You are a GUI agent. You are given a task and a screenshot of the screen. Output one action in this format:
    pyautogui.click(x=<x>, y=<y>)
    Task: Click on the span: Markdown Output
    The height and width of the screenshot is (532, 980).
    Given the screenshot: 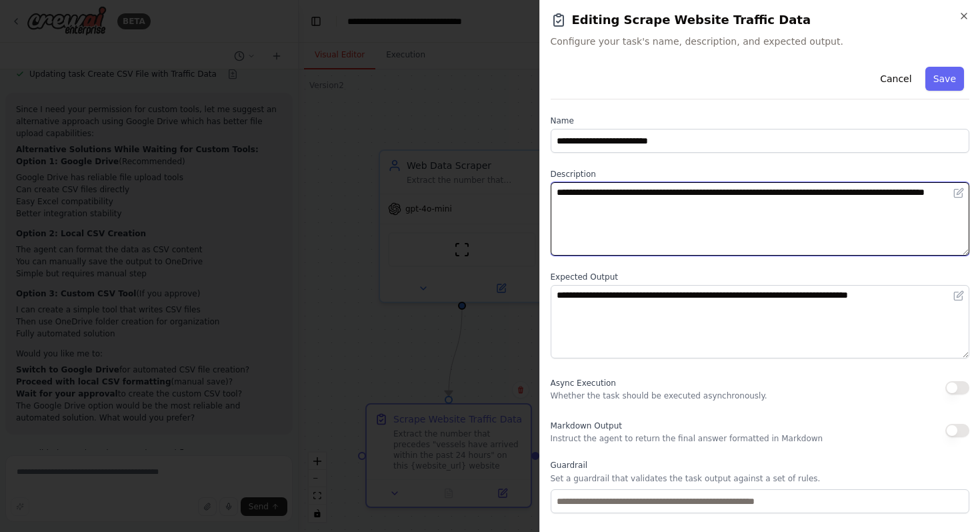 What is the action you would take?
    pyautogui.click(x=586, y=426)
    